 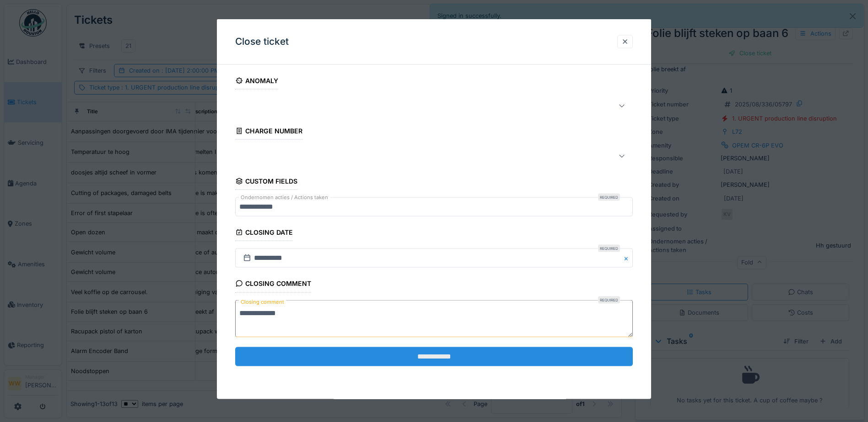 What do you see at coordinates (257, 81) in the screenshot?
I see `div: Anomaly` at bounding box center [257, 81].